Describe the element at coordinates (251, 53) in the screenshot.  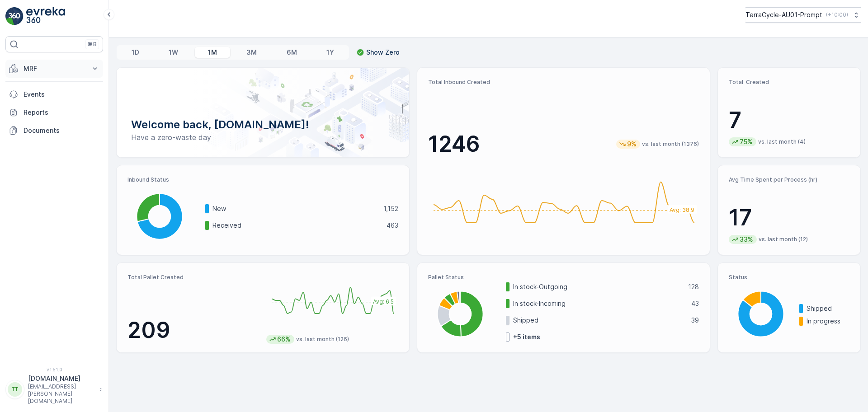
I see `p: 3M` at that location.